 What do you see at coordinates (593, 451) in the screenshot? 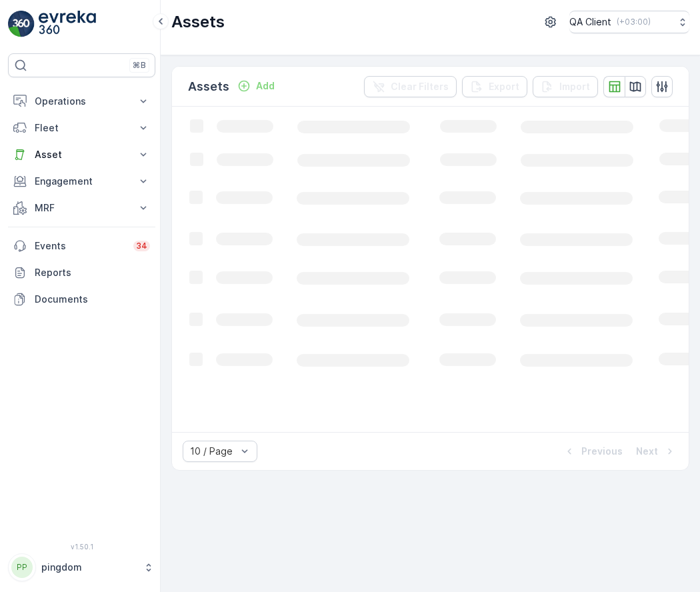
I see `button: Previous` at bounding box center [593, 451].